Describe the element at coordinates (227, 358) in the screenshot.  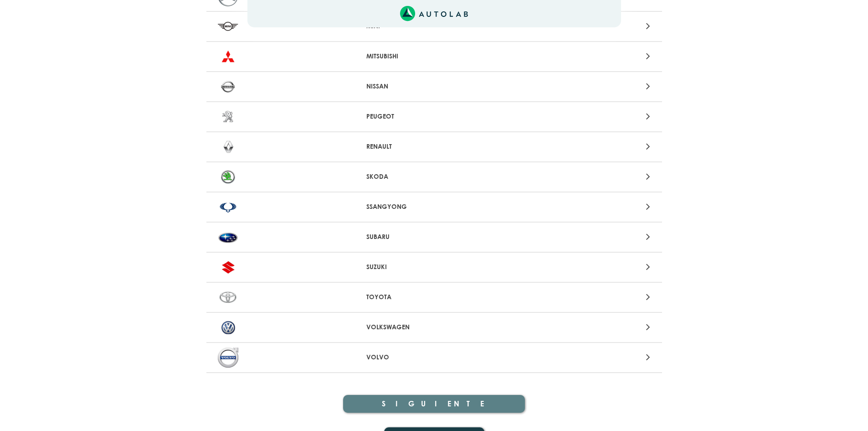
I see `img: VOLVO` at that location.